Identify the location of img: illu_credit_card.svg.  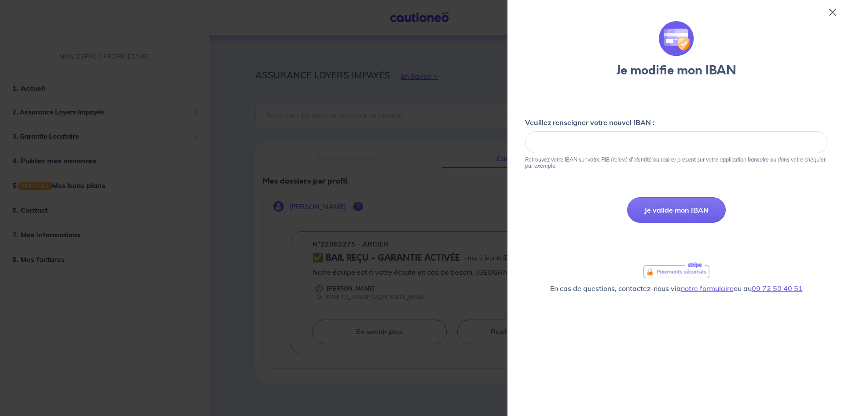
(676, 39).